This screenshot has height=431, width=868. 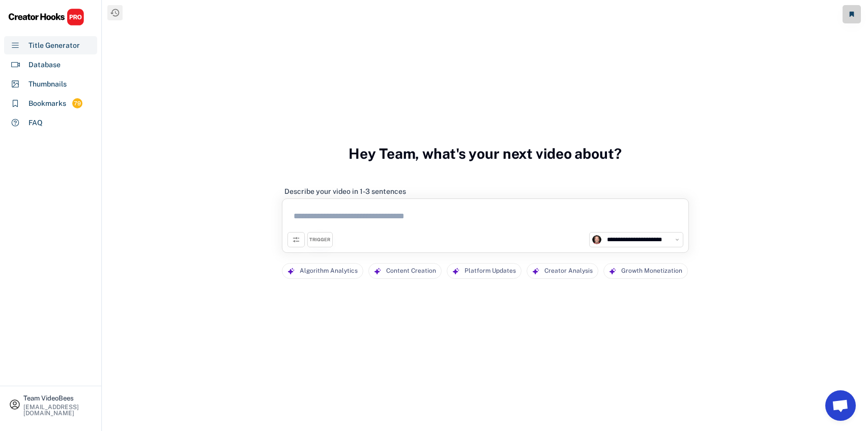 What do you see at coordinates (345, 192) in the screenshot?
I see `div: Describe your video in 1-3 sentences` at bounding box center [345, 192].